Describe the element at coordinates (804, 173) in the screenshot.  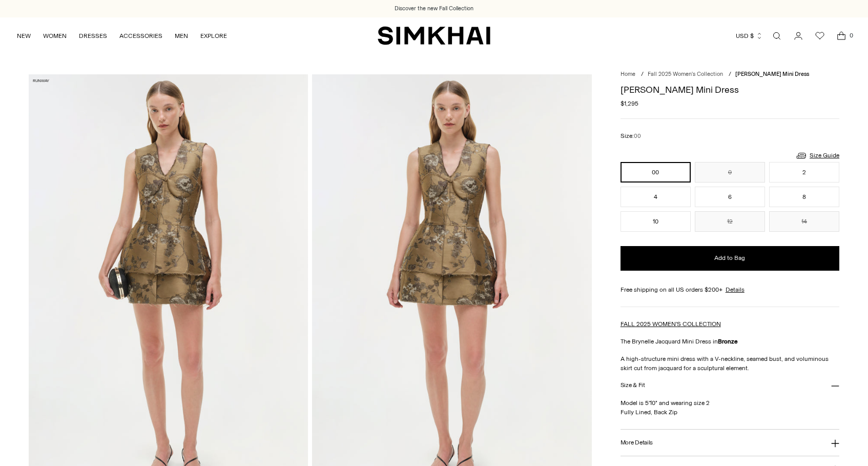
I see `button: 2` at that location.